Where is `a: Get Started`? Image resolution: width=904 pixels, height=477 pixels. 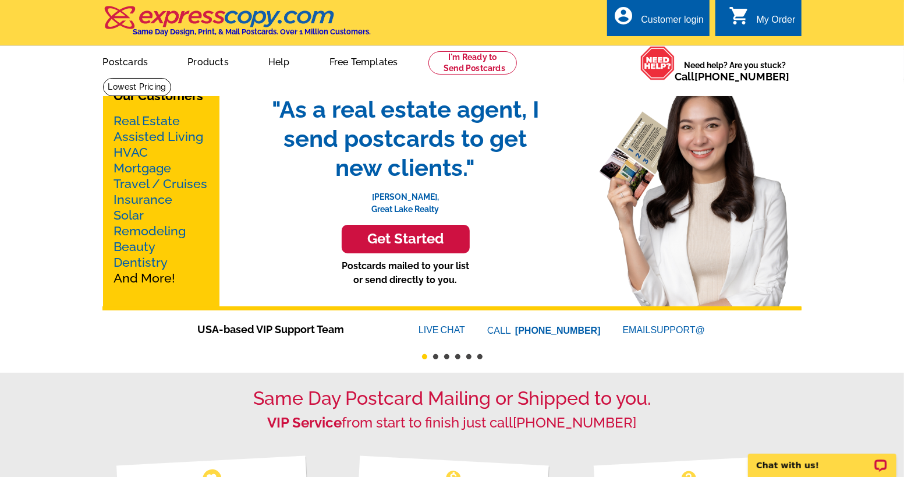
a: Get Started is located at coordinates (406, 239).